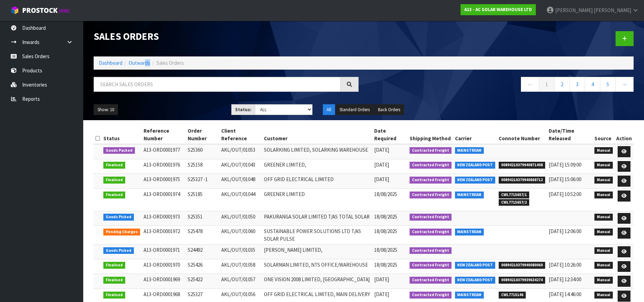  I want to click on a: 2, so click(562, 84).